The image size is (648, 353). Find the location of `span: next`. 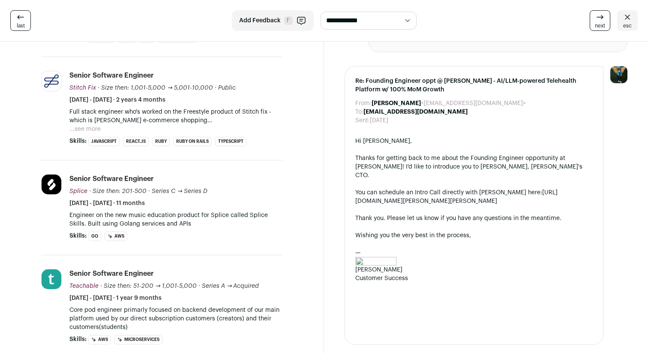

span: next is located at coordinates (600, 26).